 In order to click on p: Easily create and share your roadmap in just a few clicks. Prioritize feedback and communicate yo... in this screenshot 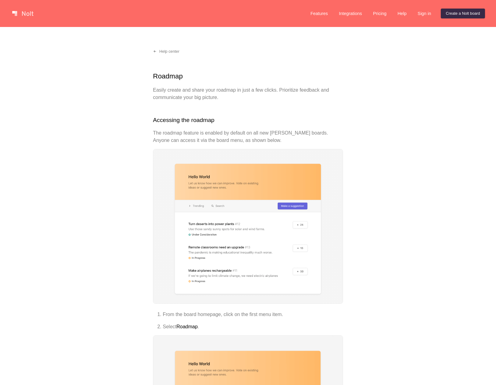, I will do `click(248, 94)`.